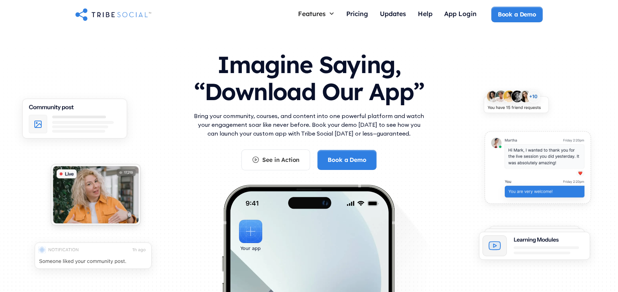 This screenshot has width=618, height=292. I want to click on a: Help, so click(425, 14).